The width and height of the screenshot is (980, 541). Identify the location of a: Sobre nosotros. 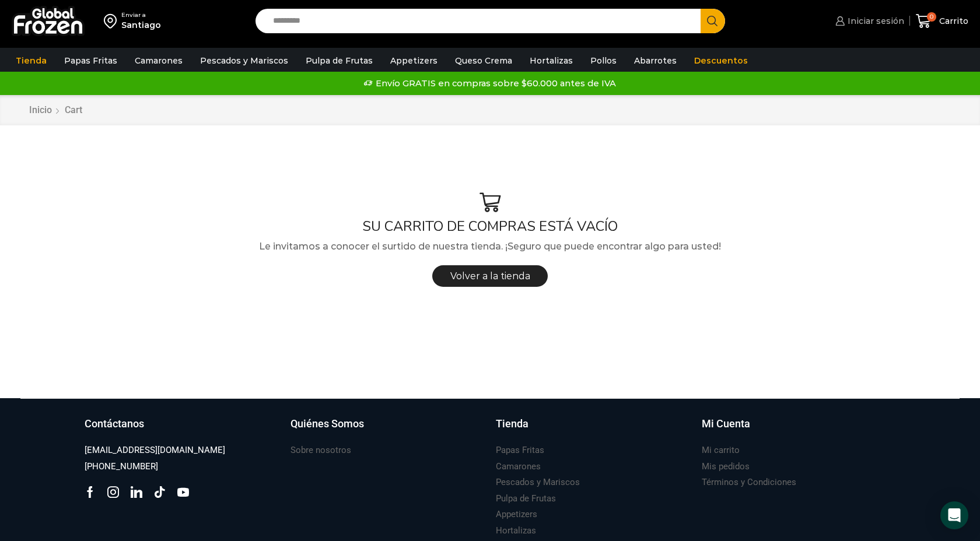
(321, 450).